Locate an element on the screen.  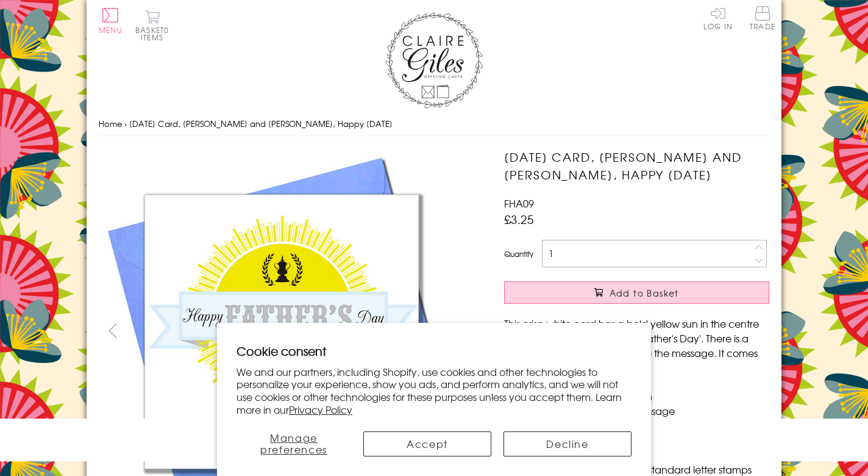
img: Claire Giles Greetings Cards is located at coordinates (434, 60).